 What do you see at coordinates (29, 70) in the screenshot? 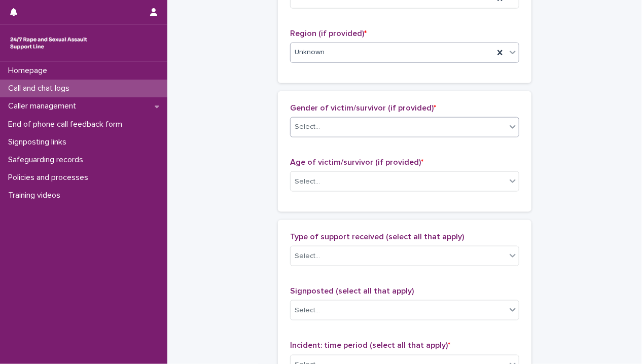
I see `p: Homepage` at bounding box center [29, 70].